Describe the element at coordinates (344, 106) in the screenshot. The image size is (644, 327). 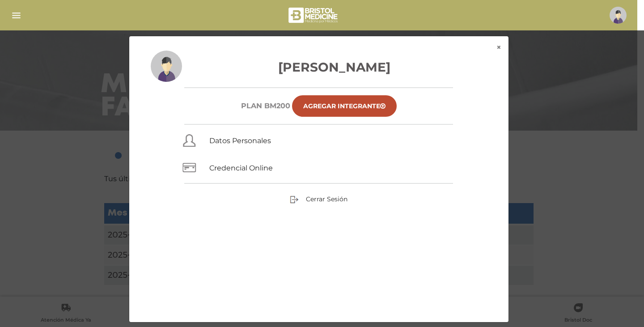
I see `a: Agregar Integrante` at that location.